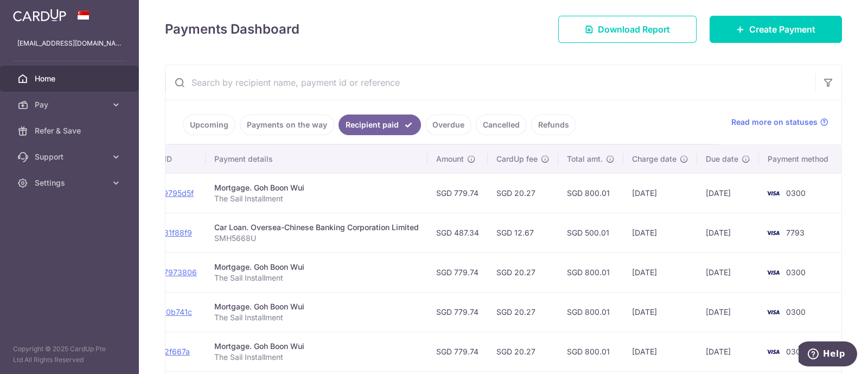 The height and width of the screenshot is (374, 868). I want to click on span: Charge date, so click(655, 160).